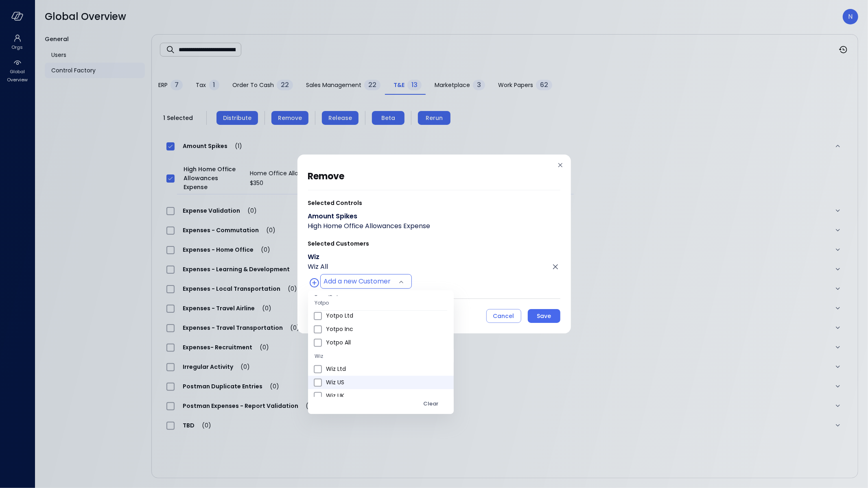  I want to click on span: Yotpo All, so click(387, 342).